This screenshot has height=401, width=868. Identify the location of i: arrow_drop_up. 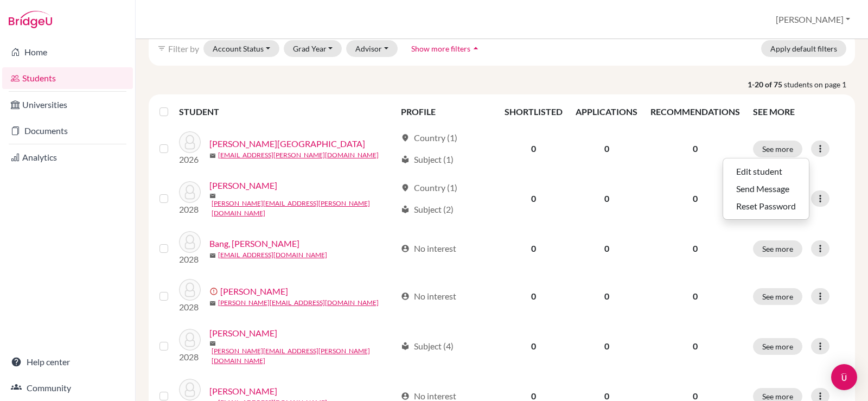
(475, 48).